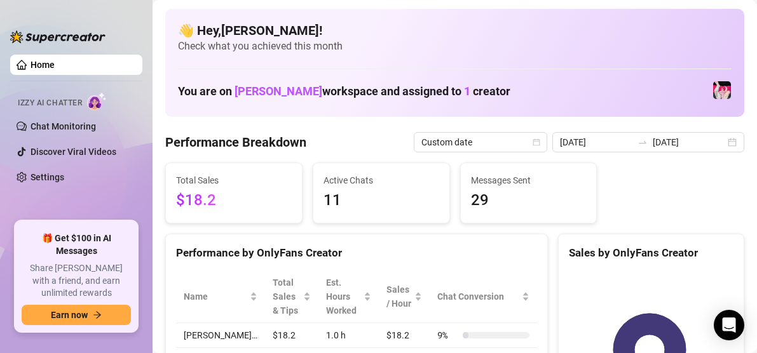 The width and height of the screenshot is (757, 353). Describe the element at coordinates (467, 91) in the screenshot. I see `span: 1` at that location.